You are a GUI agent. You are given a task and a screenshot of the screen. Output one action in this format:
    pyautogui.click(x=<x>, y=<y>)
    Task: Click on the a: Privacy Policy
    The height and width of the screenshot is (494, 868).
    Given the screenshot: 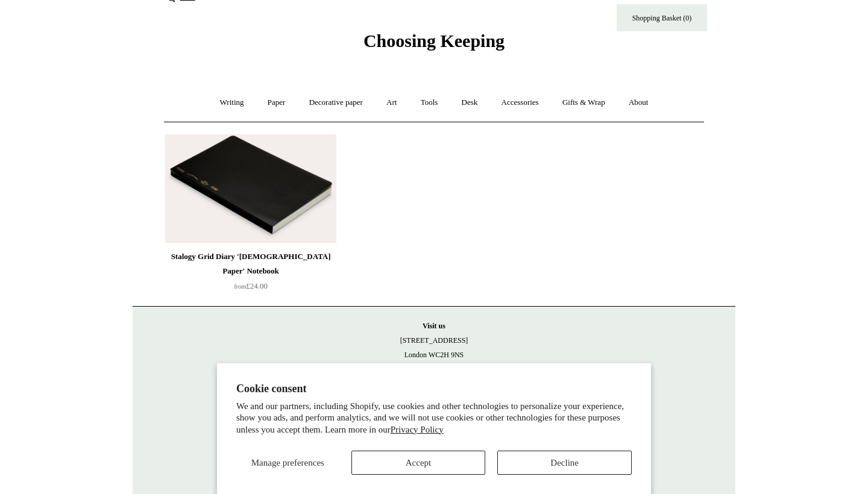 What is the action you would take?
    pyautogui.click(x=417, y=429)
    